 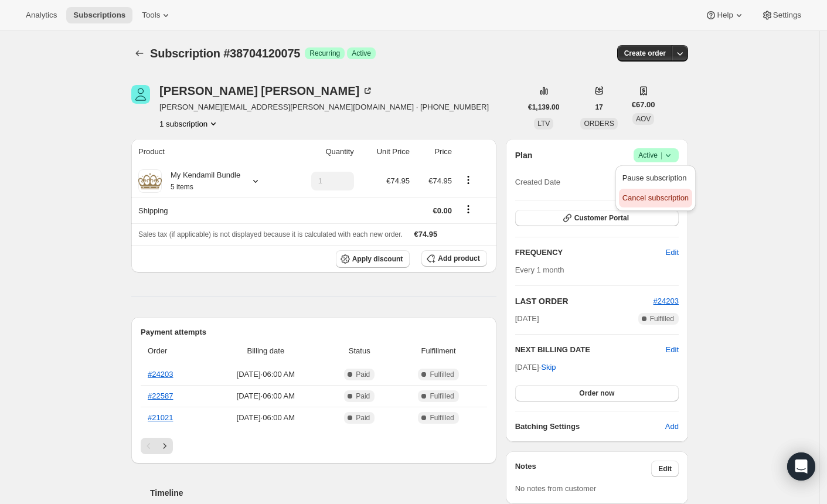 I want to click on button: Next, so click(x=165, y=446).